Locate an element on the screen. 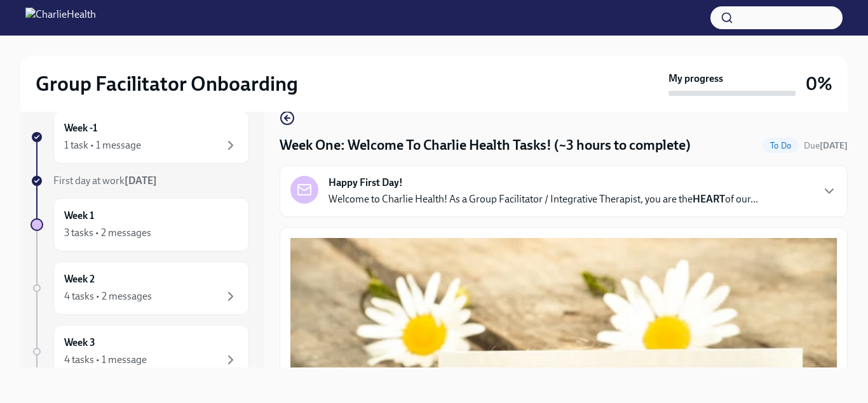 Image resolution: width=868 pixels, height=403 pixels. h3: 0% is located at coordinates (819, 84).